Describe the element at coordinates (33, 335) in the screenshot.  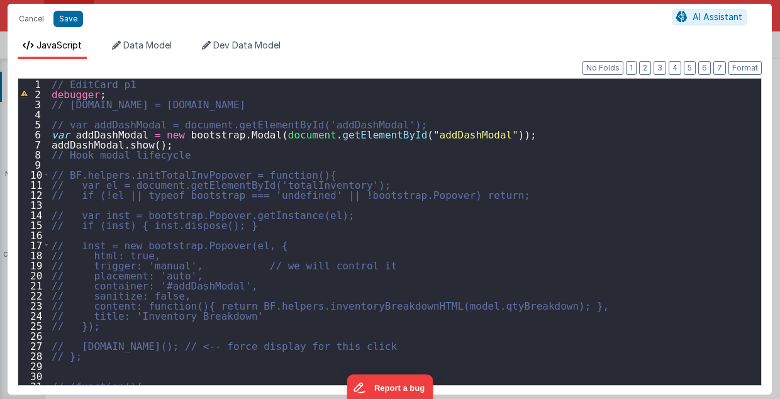
I see `div: 26` at that location.